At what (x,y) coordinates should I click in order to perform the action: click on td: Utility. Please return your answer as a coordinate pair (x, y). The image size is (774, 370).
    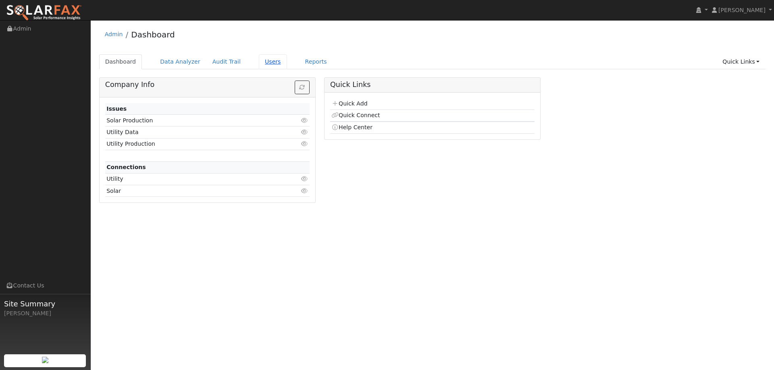
    Looking at the image, I should click on (191, 179).